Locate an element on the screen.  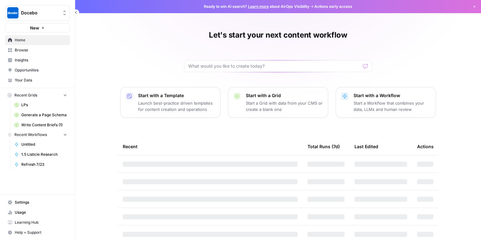
span: Actions early access is located at coordinates (333, 7).